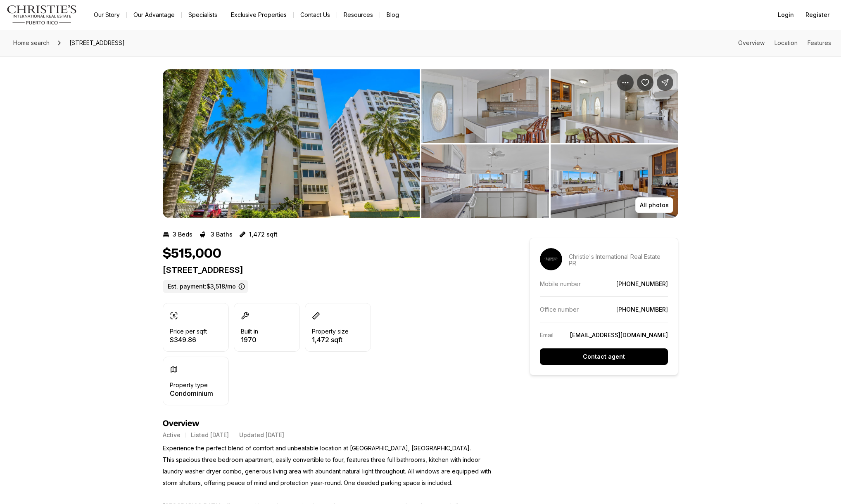 The image size is (841, 504). I want to click on p: 1970, so click(249, 340).